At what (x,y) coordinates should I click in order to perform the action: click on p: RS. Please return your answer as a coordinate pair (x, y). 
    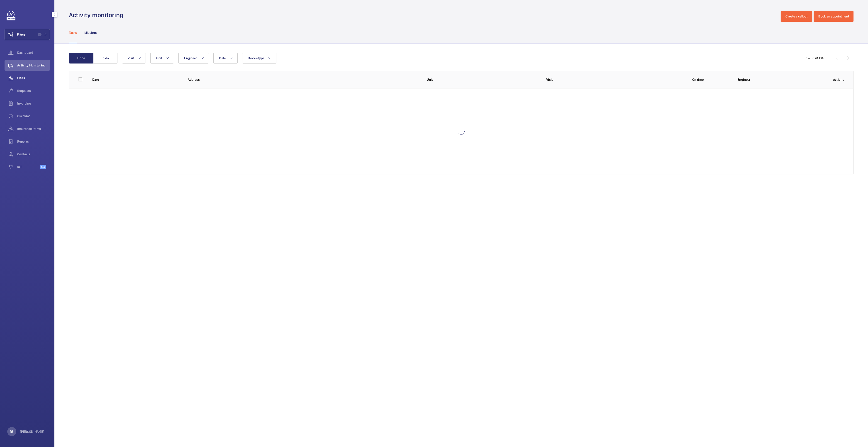
    Looking at the image, I should click on (12, 432).